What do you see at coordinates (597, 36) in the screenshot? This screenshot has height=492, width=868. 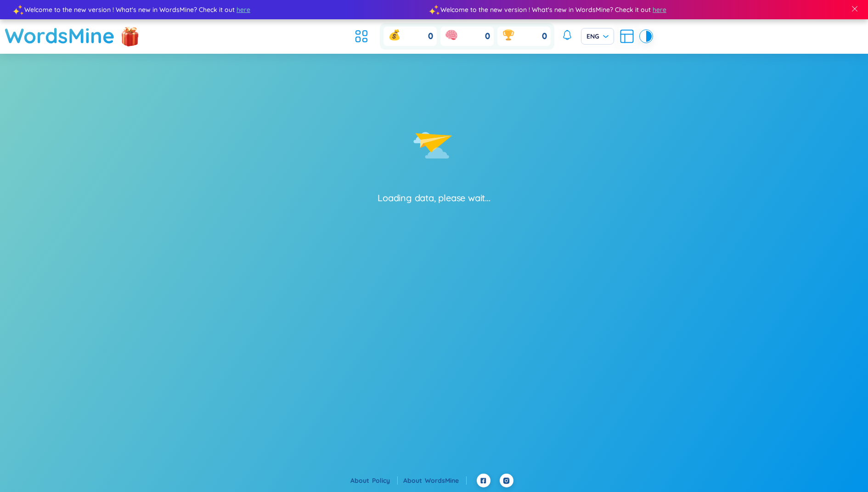 I see `span: ENG` at bounding box center [597, 36].